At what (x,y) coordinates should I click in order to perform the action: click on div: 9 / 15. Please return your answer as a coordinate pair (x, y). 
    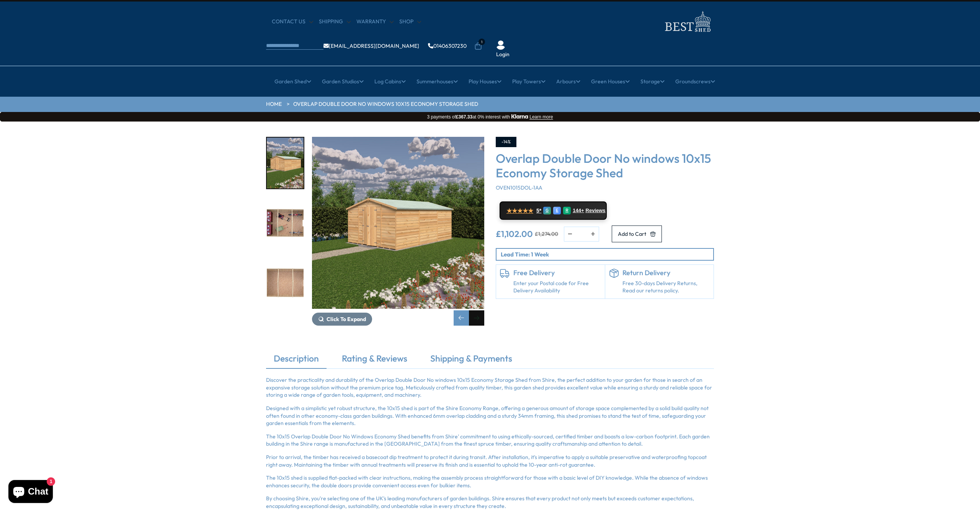
    Looking at the image, I should click on (285, 282).